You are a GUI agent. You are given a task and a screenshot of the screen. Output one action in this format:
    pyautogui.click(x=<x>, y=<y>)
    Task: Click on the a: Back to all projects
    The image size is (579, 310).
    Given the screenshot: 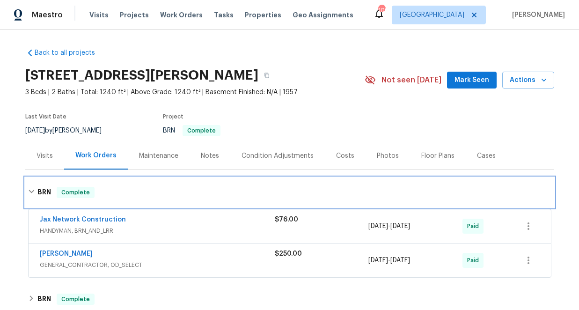 What is the action you would take?
    pyautogui.click(x=70, y=53)
    